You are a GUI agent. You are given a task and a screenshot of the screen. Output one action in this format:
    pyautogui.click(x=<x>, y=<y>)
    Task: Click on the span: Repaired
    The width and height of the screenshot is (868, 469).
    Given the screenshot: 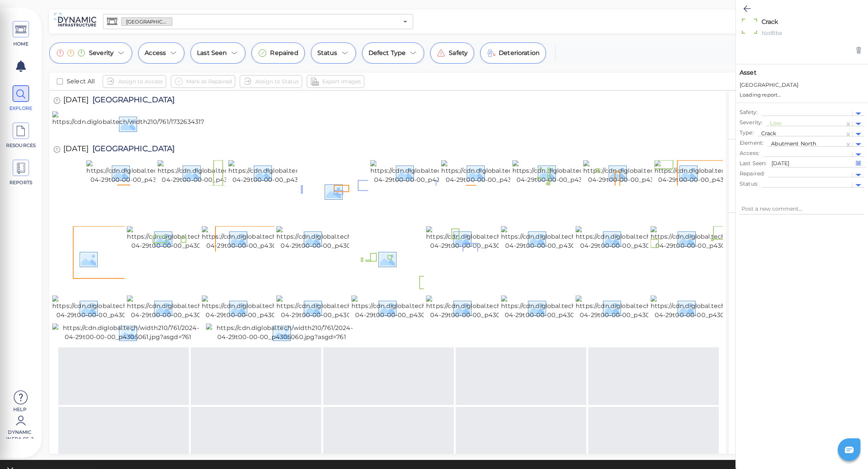 What is the action you would take?
    pyautogui.click(x=284, y=53)
    